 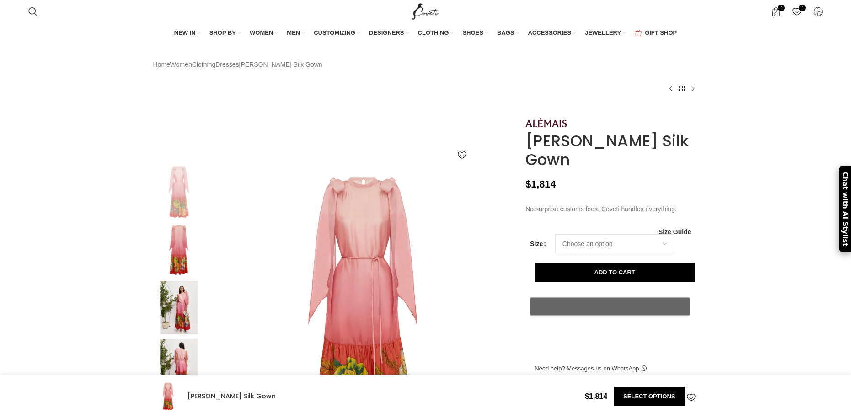 What do you see at coordinates (425, 11) in the screenshot?
I see `a: Site logo` at bounding box center [425, 11].